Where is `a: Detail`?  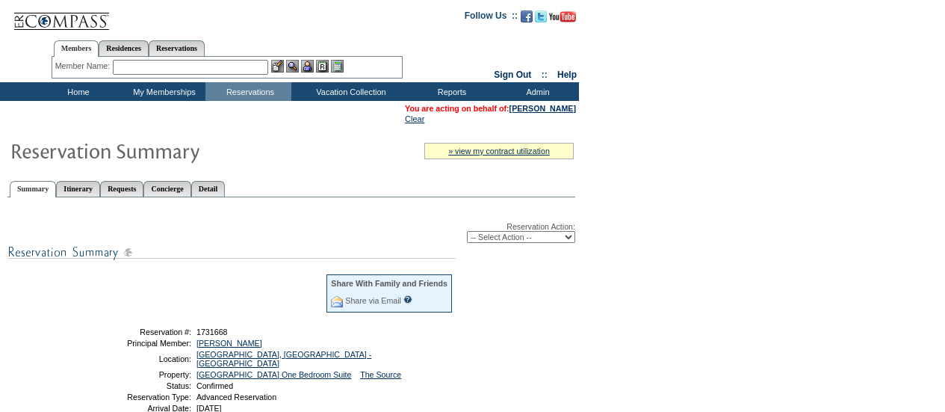 a: Detail is located at coordinates (208, 188).